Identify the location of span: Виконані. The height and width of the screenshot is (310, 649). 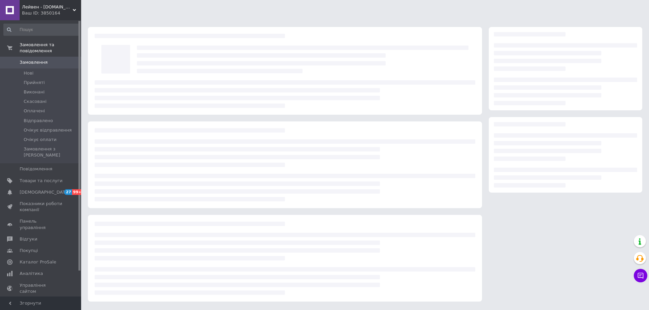
(34, 92).